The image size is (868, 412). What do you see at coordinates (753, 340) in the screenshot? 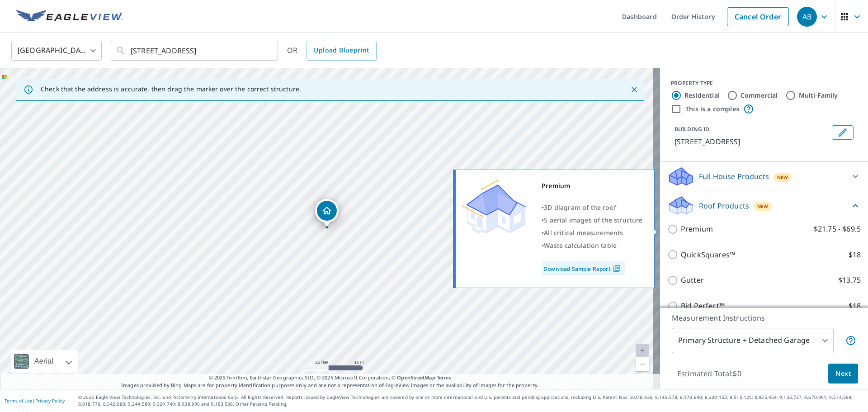
I see `div: Primary Structure + Detached Garage` at bounding box center [753, 340].